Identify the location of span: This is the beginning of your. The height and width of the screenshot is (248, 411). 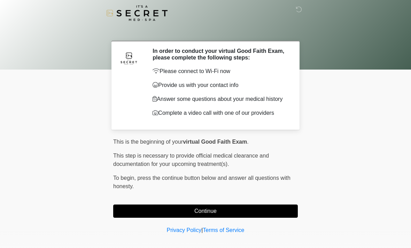
(148, 142).